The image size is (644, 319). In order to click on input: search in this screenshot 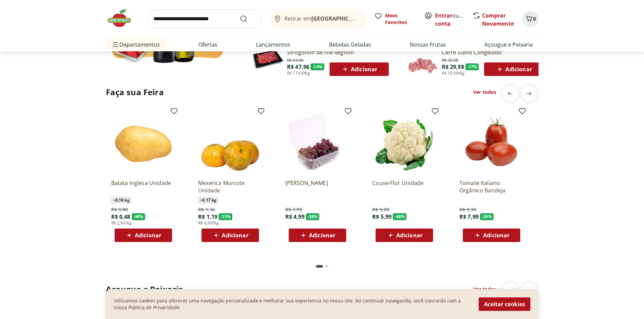, I will do `click(204, 19)`.